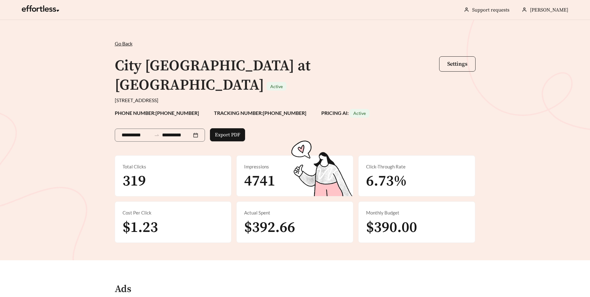  I want to click on div: Impressions, so click(295, 167).